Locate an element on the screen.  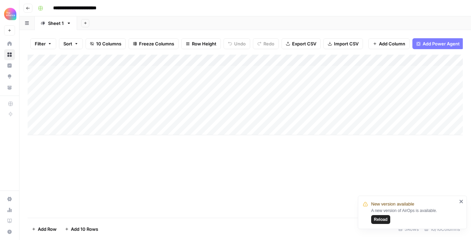
div: 10/10 Columns is located at coordinates (442, 229).